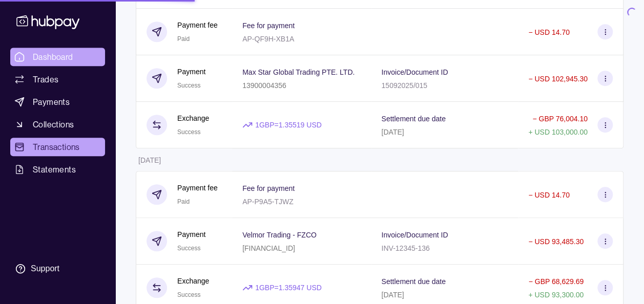 The height and width of the screenshot is (304, 644). I want to click on p: − GBP 76,004.10, so click(560, 119).